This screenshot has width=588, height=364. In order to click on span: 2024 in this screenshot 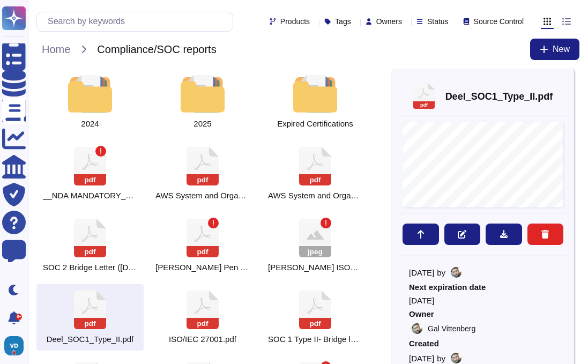, I will do `click(90, 124)`.